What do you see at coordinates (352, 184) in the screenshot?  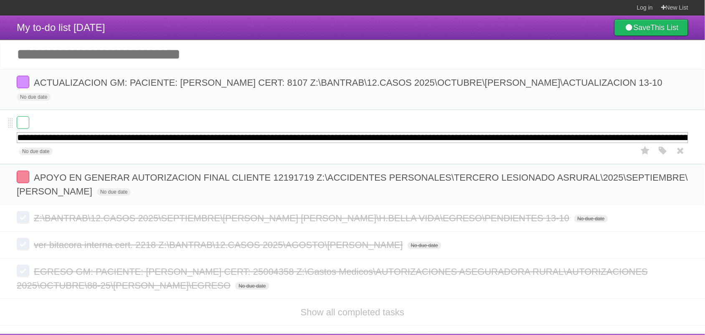 I see `span: APOYO EN GENERAR AUTORIZACION FINAL CLIENTE 12191719 Z:\ACCIDENTES PERSONALES\TERCERO LESIONADO A...` at bounding box center [352, 184].